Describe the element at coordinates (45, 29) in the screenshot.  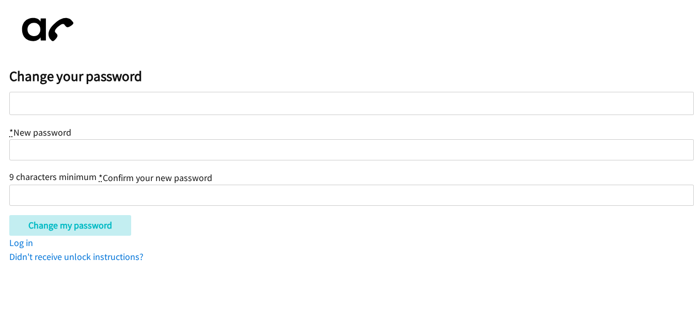
I see `img: aphone-8a226864a2ddd6a5e75d1ebefc011f4aa8f32683c2d82f3fb0802fe031f96514.svg` at that location.